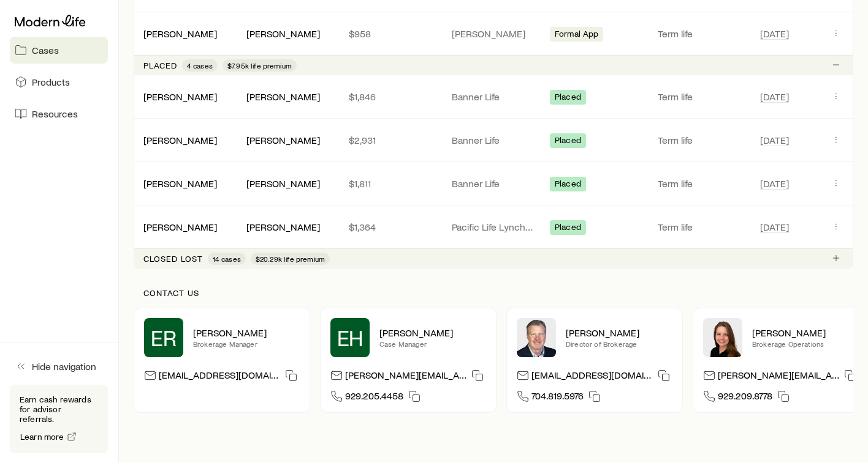  What do you see at coordinates (619, 344) in the screenshot?
I see `p: Director of Brokerage` at bounding box center [619, 344].